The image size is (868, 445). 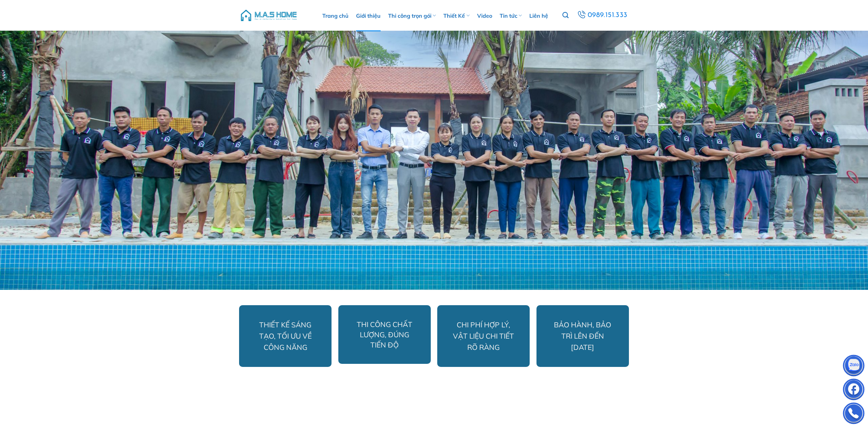 What do you see at coordinates (384, 335) in the screenshot?
I see `span: THI CÔNG CHẤT LƯỢNG, ĐÚNG TIẾN ĐỘ` at bounding box center [384, 335].